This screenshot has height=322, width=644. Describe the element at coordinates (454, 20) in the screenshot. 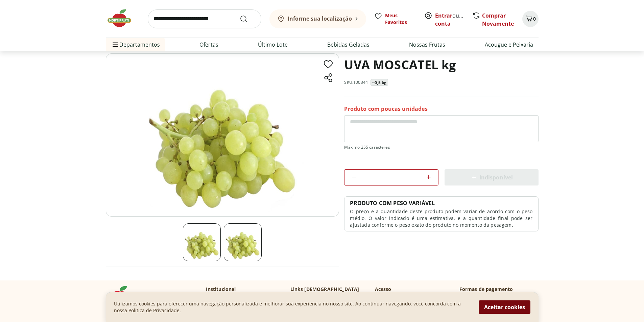

I see `a: Criar conta` at that location.